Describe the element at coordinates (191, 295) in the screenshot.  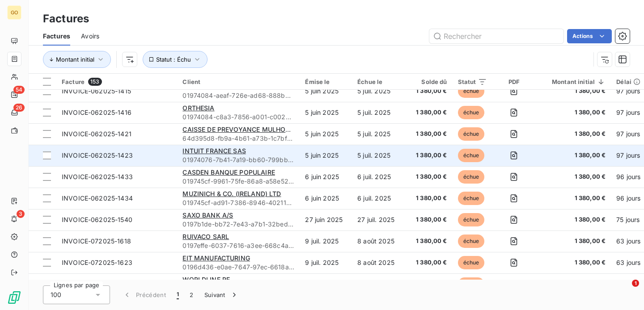
I see `button: 2` at that location.